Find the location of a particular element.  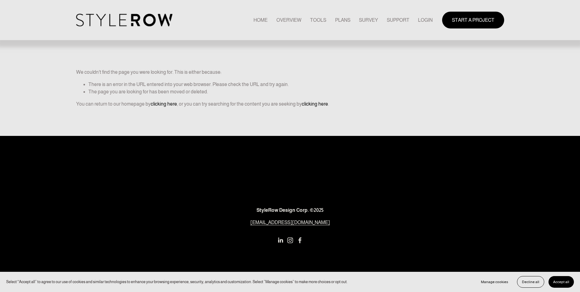

p: Select “Accept all” to agree to our use of cookies and similar technologies to enhance your brows... is located at coordinates (177, 281).